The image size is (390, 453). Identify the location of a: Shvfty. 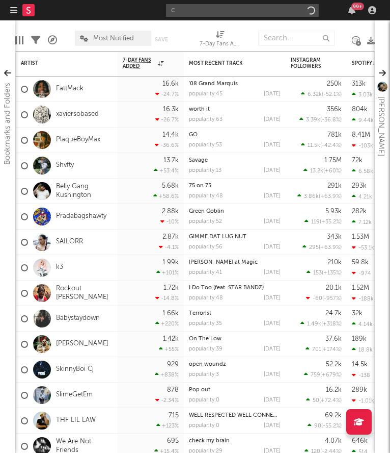
(65, 165).